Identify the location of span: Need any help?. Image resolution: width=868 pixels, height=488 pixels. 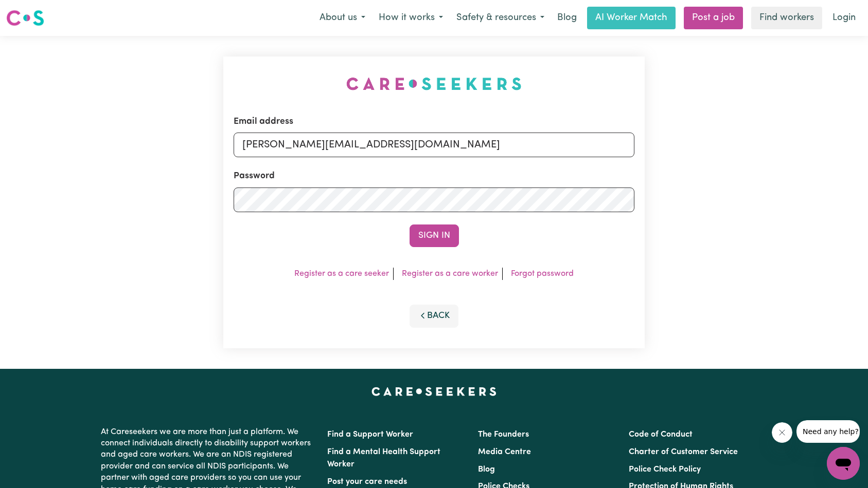
(34, 11).